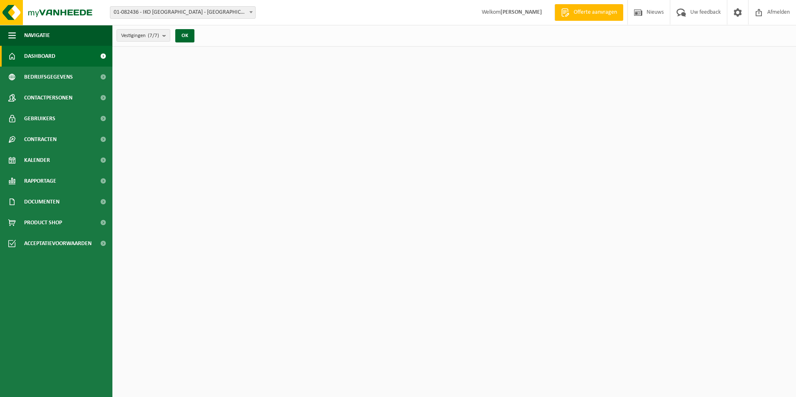  Describe the element at coordinates (326, 59) in the screenshot. I see `h2: Certificaten & attesten` at that location.